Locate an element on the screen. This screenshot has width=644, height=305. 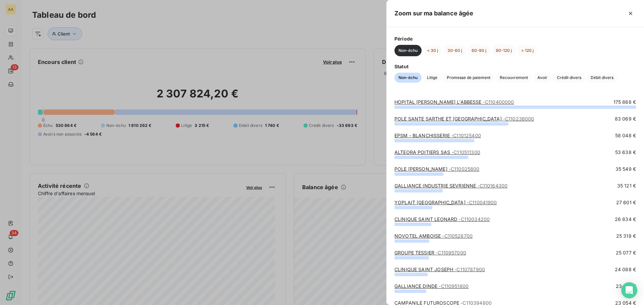
span: - C110787900 is located at coordinates (470, 269).